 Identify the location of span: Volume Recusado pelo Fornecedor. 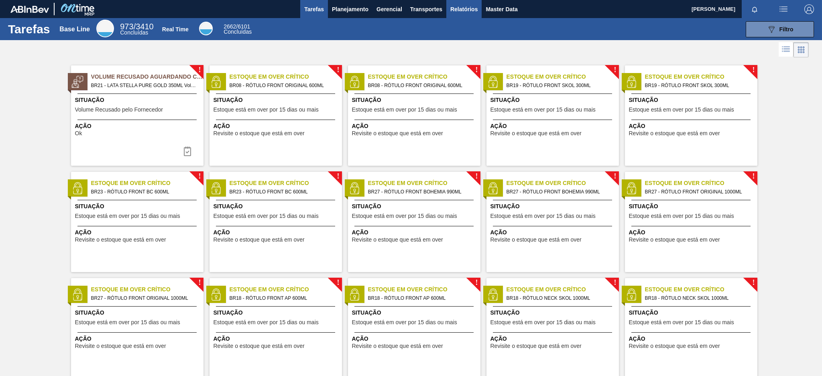
(119, 110).